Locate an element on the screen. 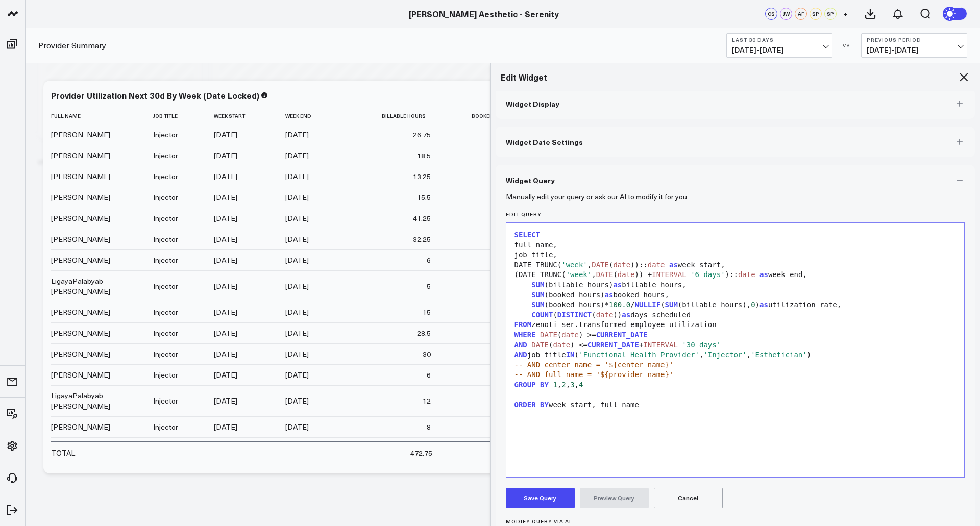 The image size is (980, 526). div: 18.5 is located at coordinates (424, 156).